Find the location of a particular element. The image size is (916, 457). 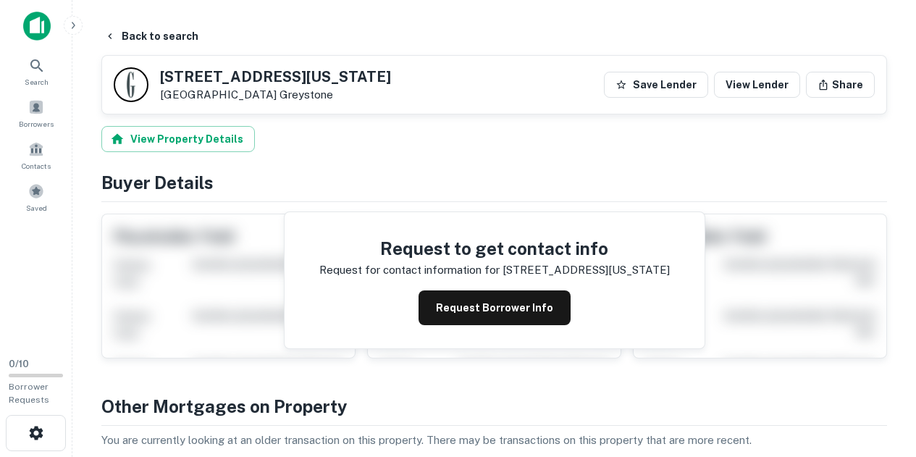

button: Share is located at coordinates (840, 85).